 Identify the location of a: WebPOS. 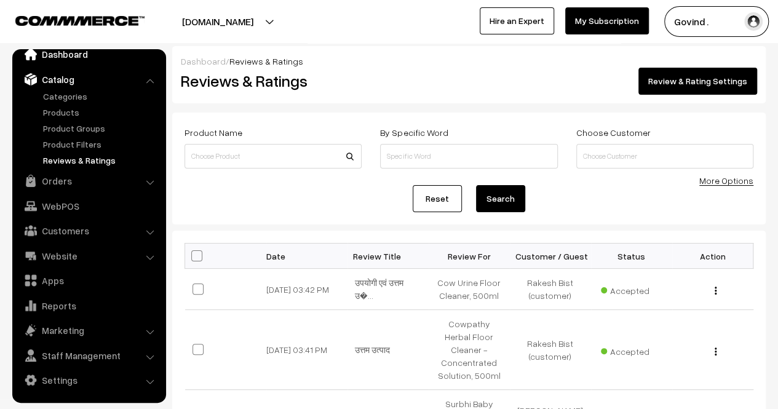
(89, 206).